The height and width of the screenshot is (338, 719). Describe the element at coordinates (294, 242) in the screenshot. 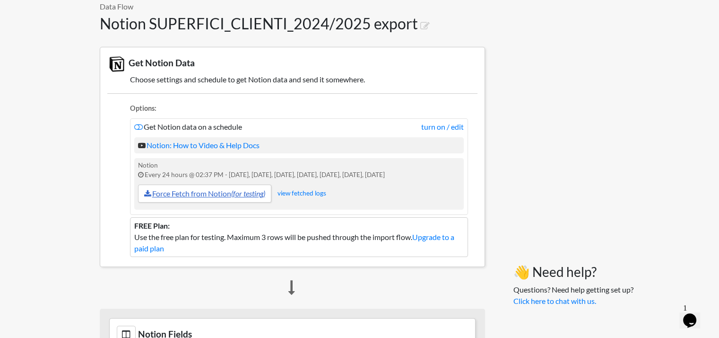

I see `a: Upgrade to a paid plan` at that location.